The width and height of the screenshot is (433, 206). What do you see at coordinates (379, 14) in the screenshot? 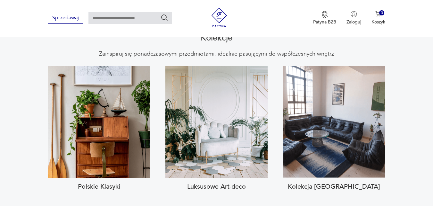
I see `img: Ikona koszyka` at bounding box center [379, 14].